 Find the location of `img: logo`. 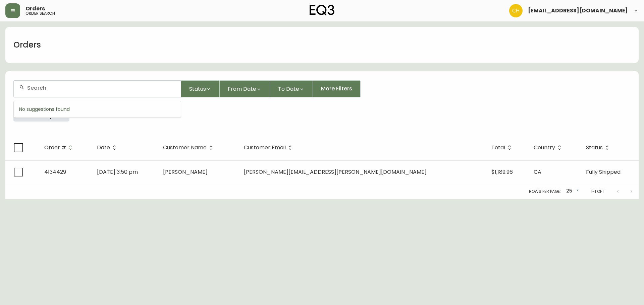

img: logo is located at coordinates (322, 10).